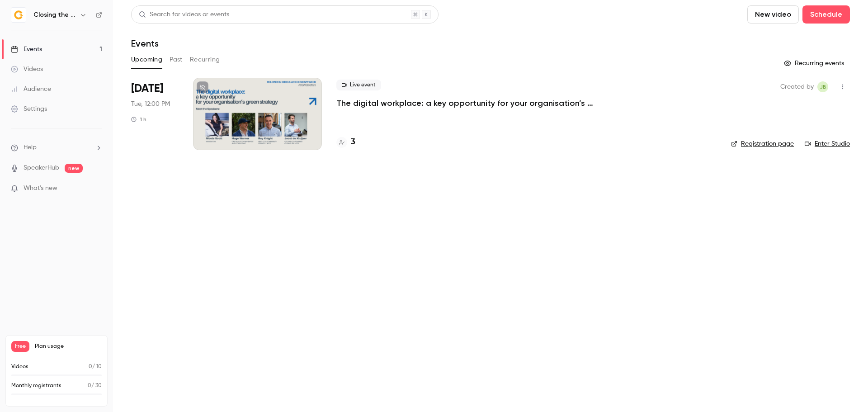 The height and width of the screenshot is (412, 868). What do you see at coordinates (353, 142) in the screenshot?
I see `h4: 3` at bounding box center [353, 142].